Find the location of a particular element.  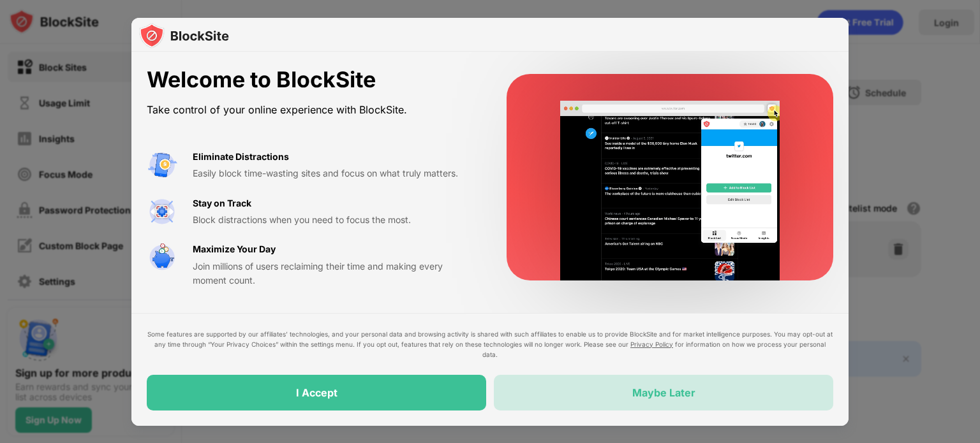

div: Welcome to BlockSite is located at coordinates (312, 80).